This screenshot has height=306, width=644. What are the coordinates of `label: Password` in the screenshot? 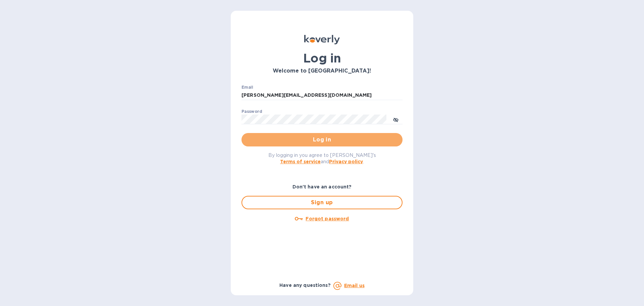 It's located at (252, 112).